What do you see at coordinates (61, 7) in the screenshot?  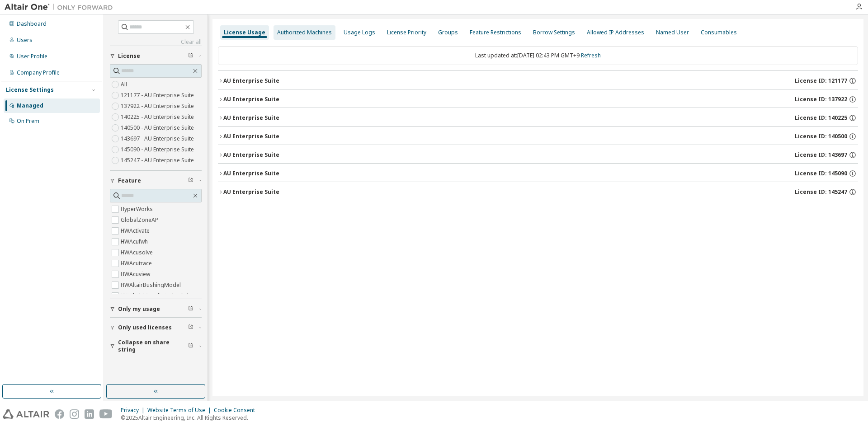 I see `img: Altair One` at bounding box center [61, 7].